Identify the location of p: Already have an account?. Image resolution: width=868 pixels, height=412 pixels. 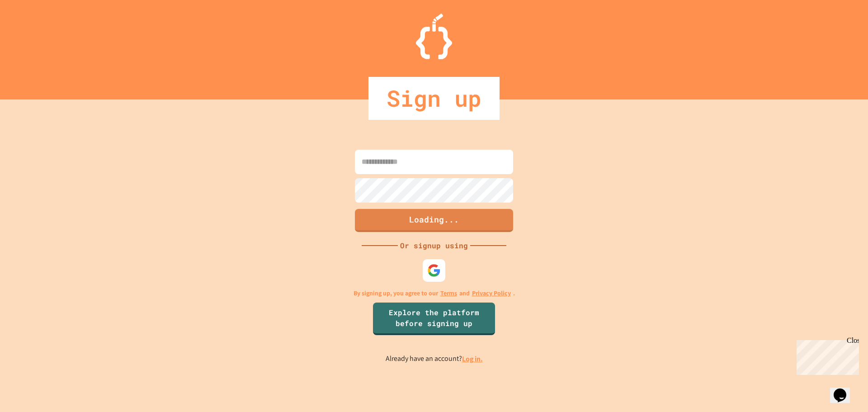
(434, 359).